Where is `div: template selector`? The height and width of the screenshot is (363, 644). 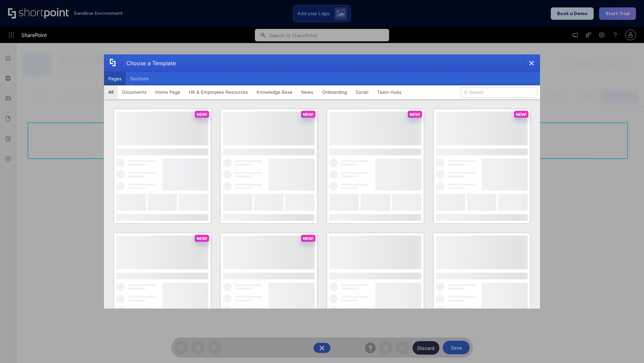
div: template selector is located at coordinates (322, 182).